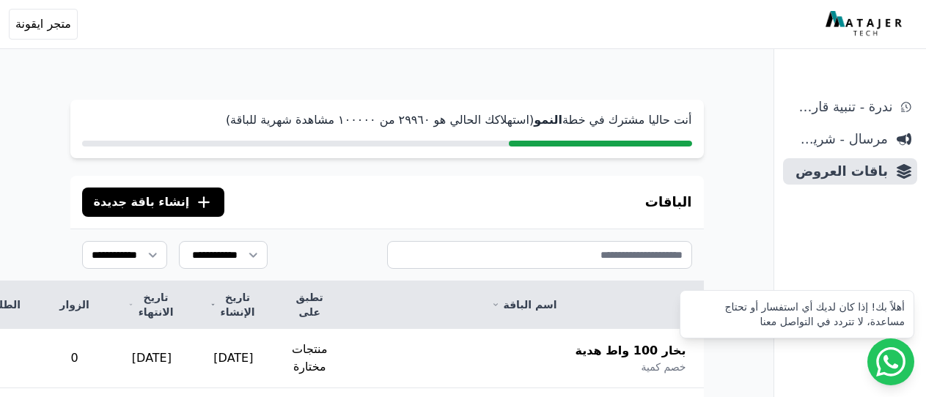 The width and height of the screenshot is (926, 397). What do you see at coordinates (840, 107) in the screenshot?
I see `span: ندرة - تنبية قارب علي النفاذ` at bounding box center [840, 107].